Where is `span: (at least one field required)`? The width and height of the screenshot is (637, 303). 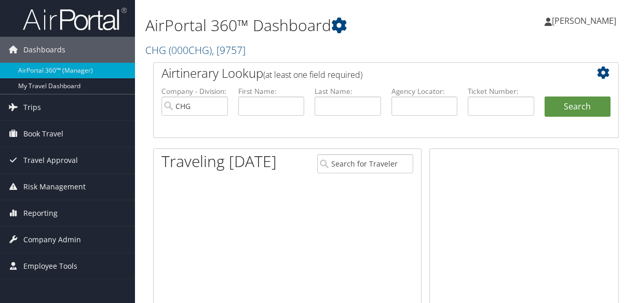
span: (at least one field required) is located at coordinates (313, 75).